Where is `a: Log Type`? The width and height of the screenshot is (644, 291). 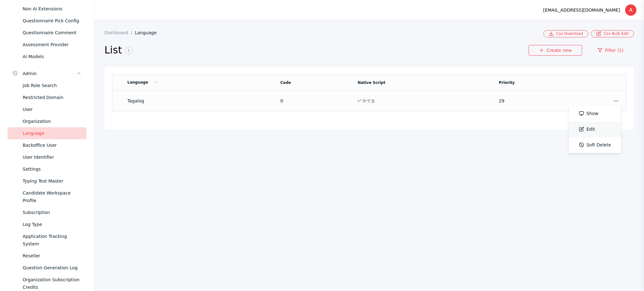
a: Log Type is located at coordinates (47, 224).